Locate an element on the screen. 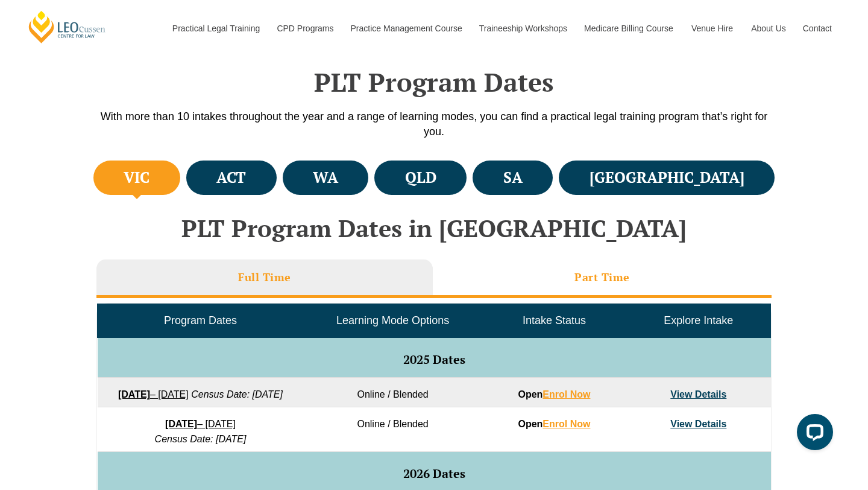 This screenshot has width=868, height=490. a: Traineeship Workshops is located at coordinates (523, 28).